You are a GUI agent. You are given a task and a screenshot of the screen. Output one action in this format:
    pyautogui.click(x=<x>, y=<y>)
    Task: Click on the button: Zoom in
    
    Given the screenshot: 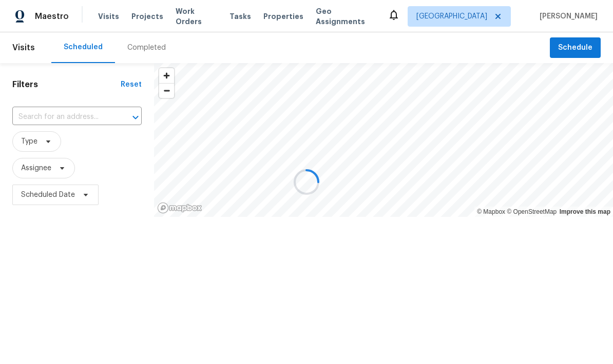 What is the action you would take?
    pyautogui.click(x=166, y=76)
    